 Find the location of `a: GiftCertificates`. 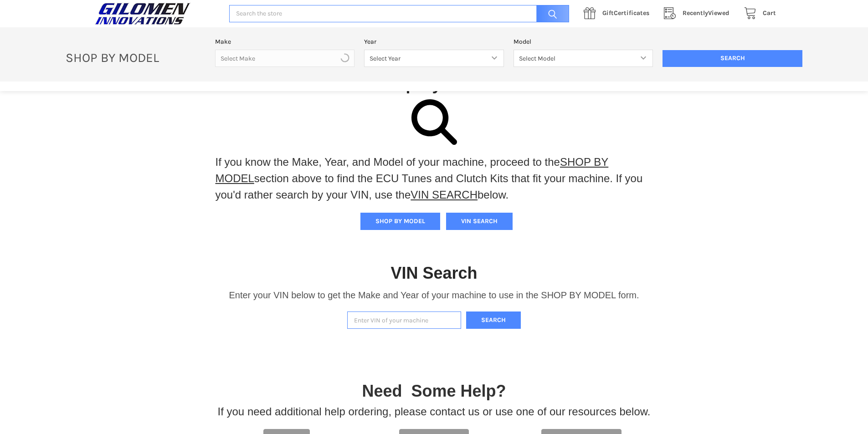

a: GiftCertificates is located at coordinates (619, 13).